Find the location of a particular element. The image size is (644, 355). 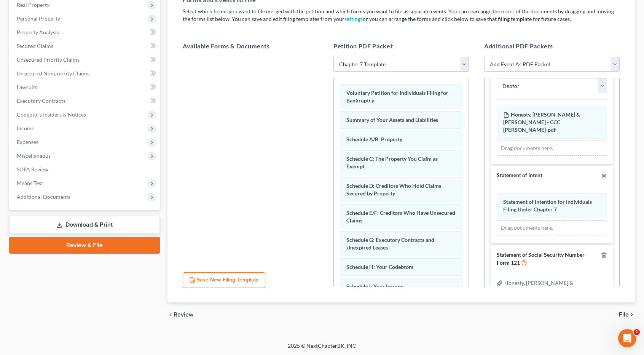

i: chevron_right is located at coordinates (632, 315).